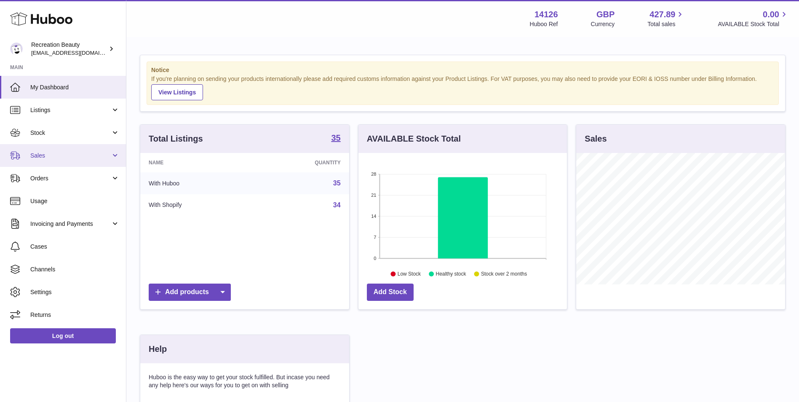 This screenshot has width=799, height=402. What do you see at coordinates (70, 224) in the screenshot?
I see `span: Invoicing and Payments` at bounding box center [70, 224].